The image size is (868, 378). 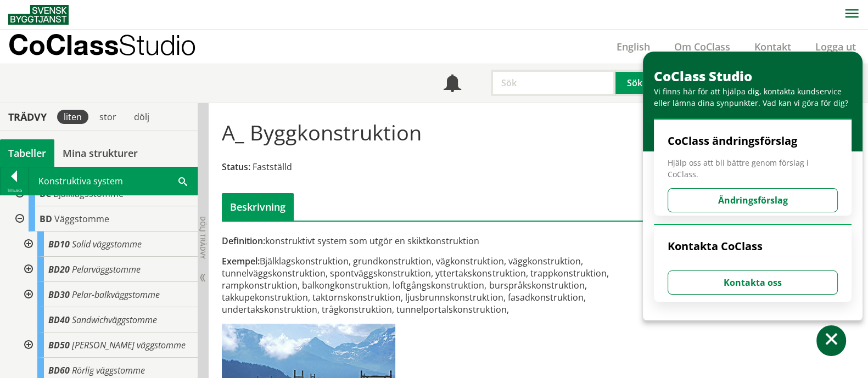 What do you see at coordinates (430, 285) in the screenshot?
I see `div: Bjälklagskonstruktion, grundkonstruktion, vägkonstruktion, väggkonstruktion, tunnelväggskonstrukt...` at bounding box center [430, 285].